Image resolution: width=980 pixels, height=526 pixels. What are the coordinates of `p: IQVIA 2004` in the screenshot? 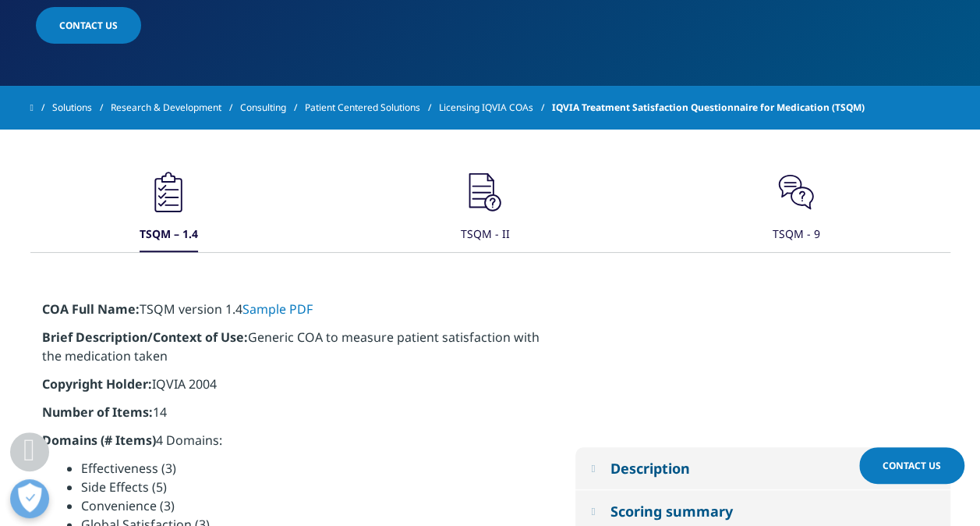 It's located at (291, 388).